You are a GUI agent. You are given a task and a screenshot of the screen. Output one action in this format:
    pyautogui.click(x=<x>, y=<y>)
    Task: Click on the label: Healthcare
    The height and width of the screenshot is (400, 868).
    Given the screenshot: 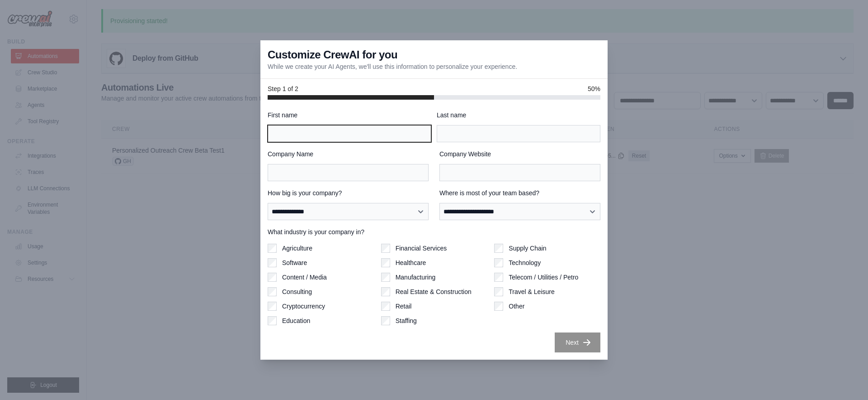 What is the action you would take?
    pyautogui.click(x=411, y=263)
    